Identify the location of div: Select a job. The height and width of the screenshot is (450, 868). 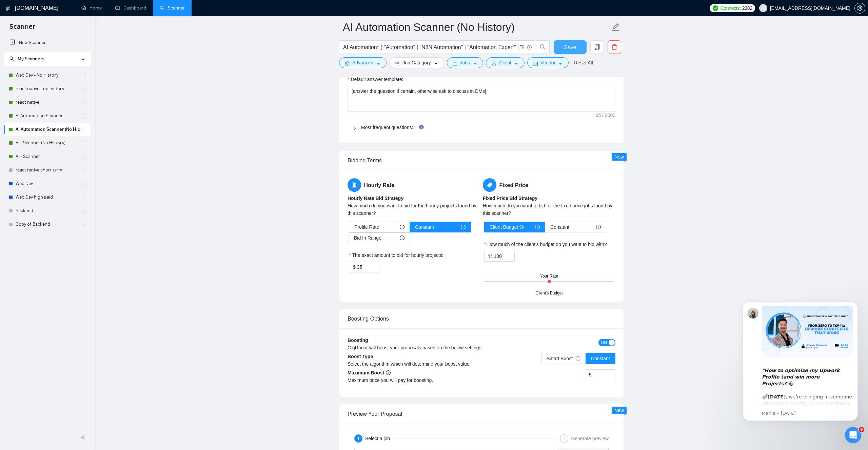
(379, 439).